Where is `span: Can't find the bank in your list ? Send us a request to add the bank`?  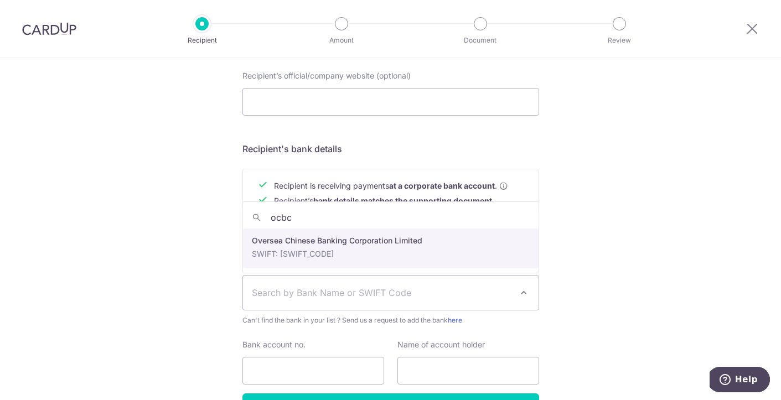 span: Can't find the bank in your list ? Send us a request to add the bank is located at coordinates (391, 320).